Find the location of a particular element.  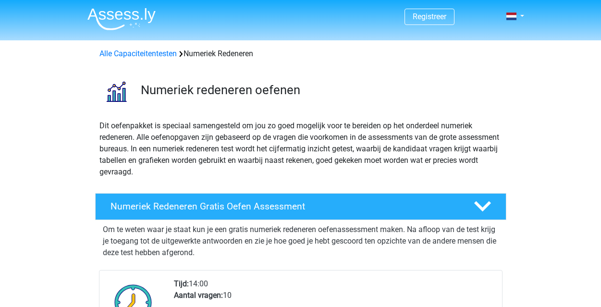

img: numeriek redeneren is located at coordinates (116, 91).